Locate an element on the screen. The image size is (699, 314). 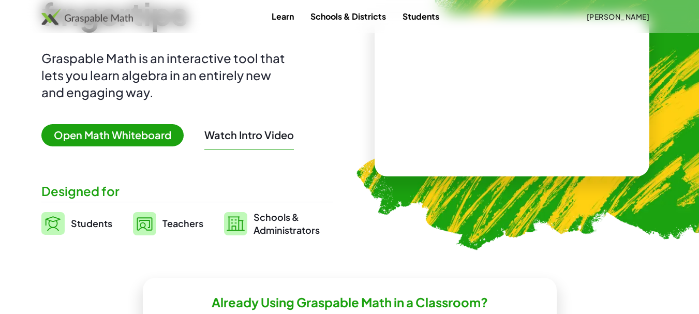
div: Graspable Math is an interactive tool that lets you learn algebra in an entirely new and engaging... is located at coordinates (166, 75).